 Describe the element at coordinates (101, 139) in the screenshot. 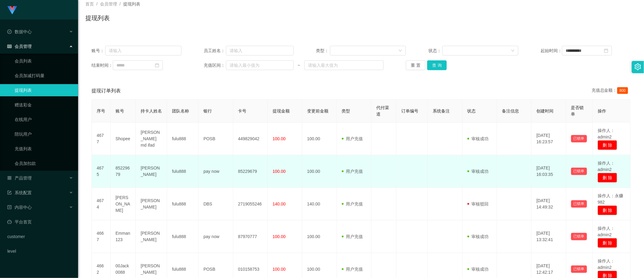

I see `td: 4677` at that location.